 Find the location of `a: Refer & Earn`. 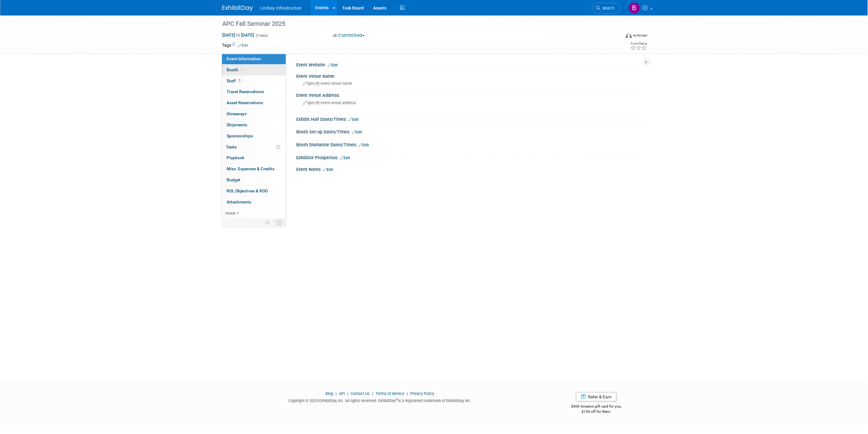

a: Refer & Earn is located at coordinates (597, 397).